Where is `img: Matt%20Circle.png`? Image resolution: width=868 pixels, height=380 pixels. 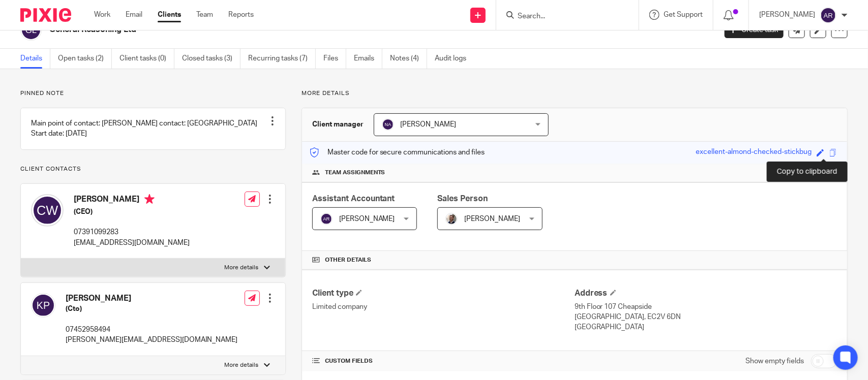
img: Matt%20Circle.png is located at coordinates (452, 219).